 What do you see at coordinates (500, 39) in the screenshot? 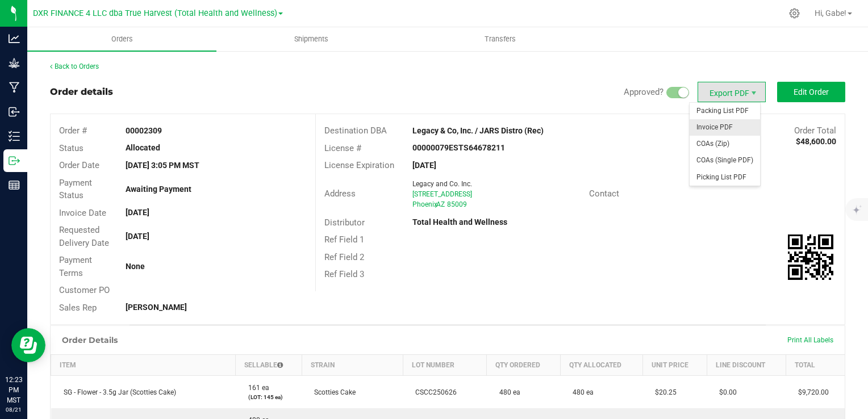
I see `span: Transfers` at bounding box center [500, 39].